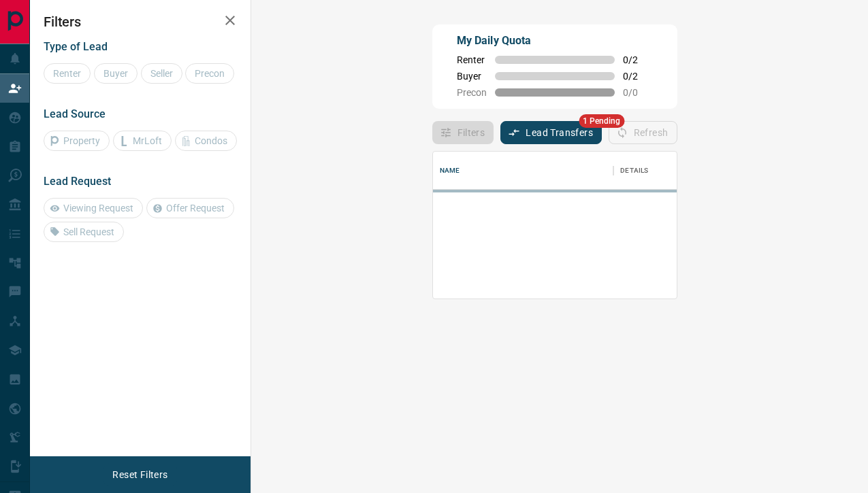 The height and width of the screenshot is (493, 868). I want to click on span: 1 Pending, so click(601, 121).